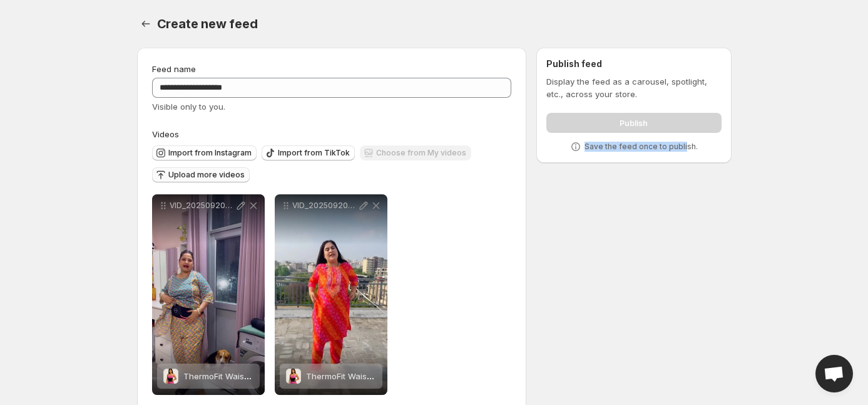  What do you see at coordinates (201, 174) in the screenshot?
I see `button: Upload more videos` at bounding box center [201, 174].